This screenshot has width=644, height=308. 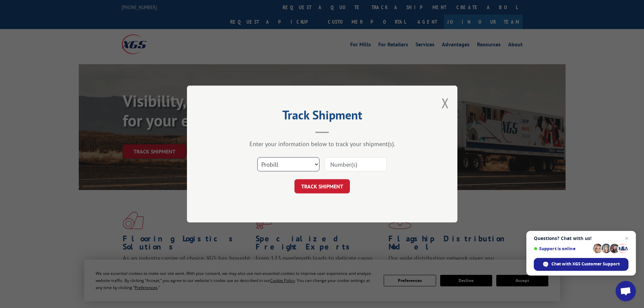 I want to click on span: Questions? Chat with us!, so click(x=581, y=238).